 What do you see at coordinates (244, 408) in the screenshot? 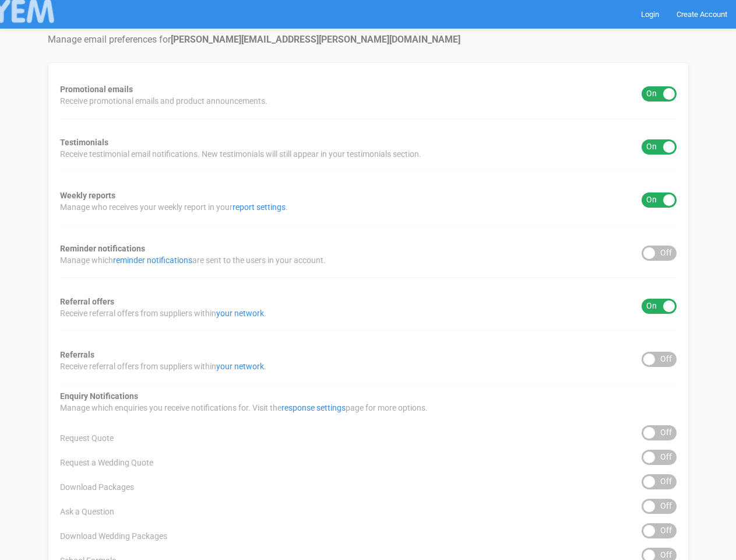
I see `span: Manage which enquiries you receive notifications for. Visit the page for more options.` at bounding box center [244, 408].